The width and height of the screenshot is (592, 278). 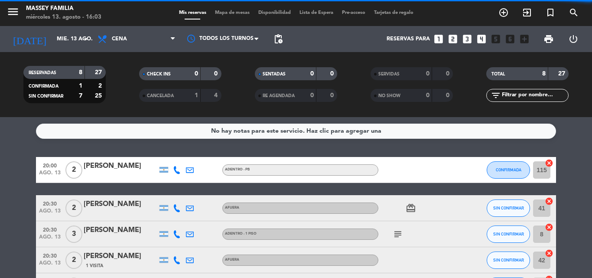 I want to click on i: add_circle_outline, so click(x=503, y=13).